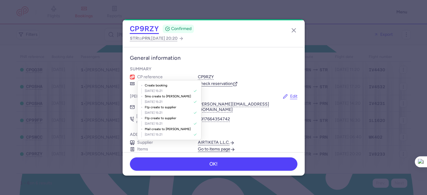 The width and height of the screenshot is (427, 195). What do you see at coordinates (134, 38) in the screenshot?
I see `span: STR` at bounding box center [134, 38].